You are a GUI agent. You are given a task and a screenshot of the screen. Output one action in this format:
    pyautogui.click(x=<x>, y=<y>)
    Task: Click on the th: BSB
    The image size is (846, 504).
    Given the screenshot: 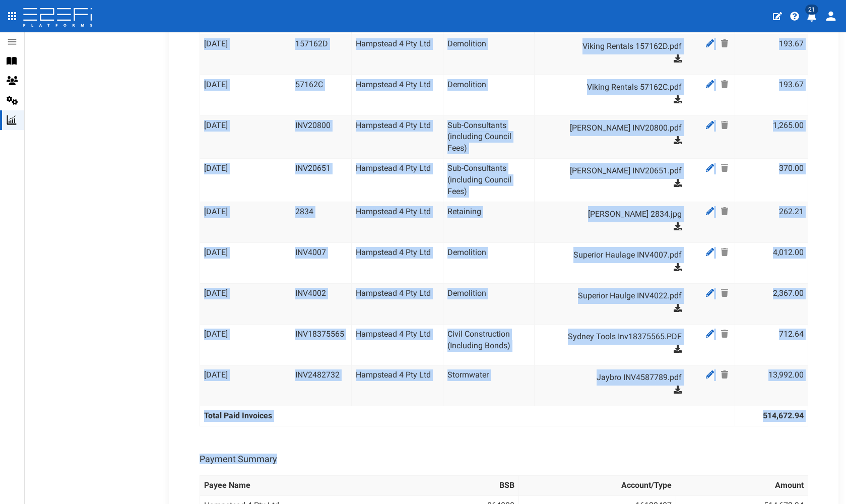 What is the action you would take?
    pyautogui.click(x=471, y=485)
    